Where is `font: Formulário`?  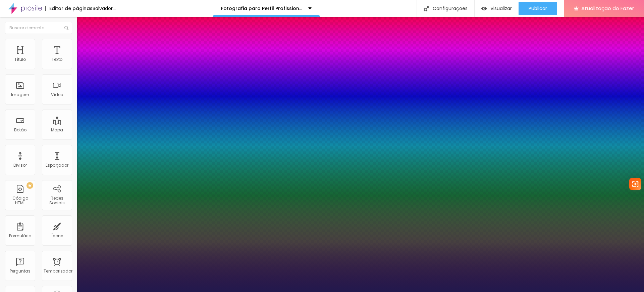 font: Formulário is located at coordinates (20, 235).